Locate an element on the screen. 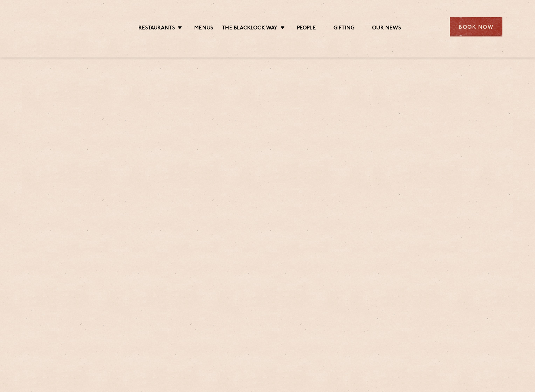  a: Restaurants is located at coordinates (157, 28).